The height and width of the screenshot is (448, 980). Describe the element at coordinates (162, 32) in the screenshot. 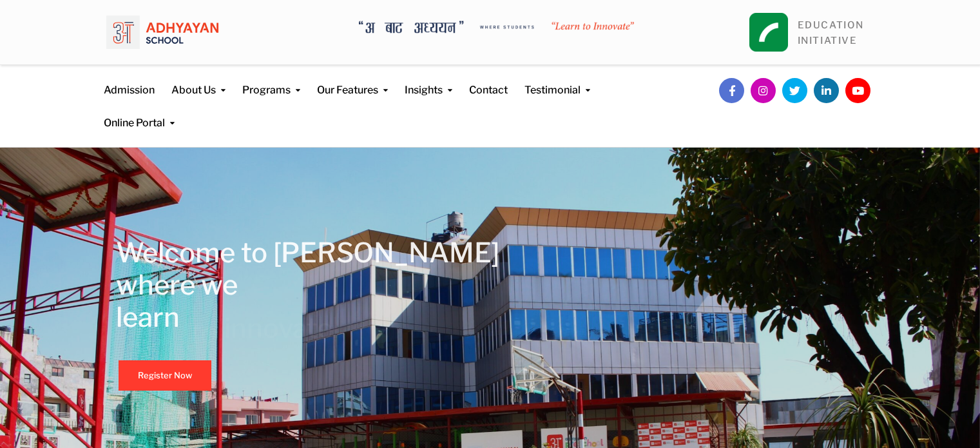

I see `img: logo` at that location.